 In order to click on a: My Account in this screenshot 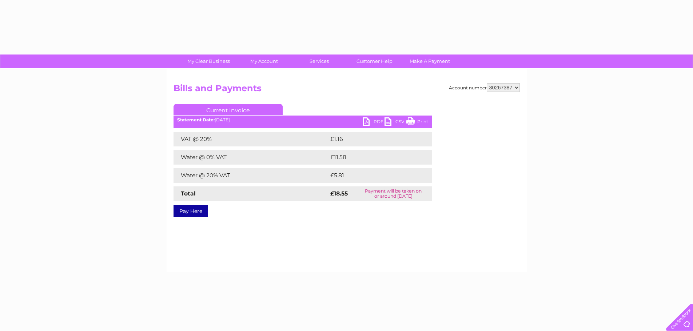, I will do `click(264, 61)`.